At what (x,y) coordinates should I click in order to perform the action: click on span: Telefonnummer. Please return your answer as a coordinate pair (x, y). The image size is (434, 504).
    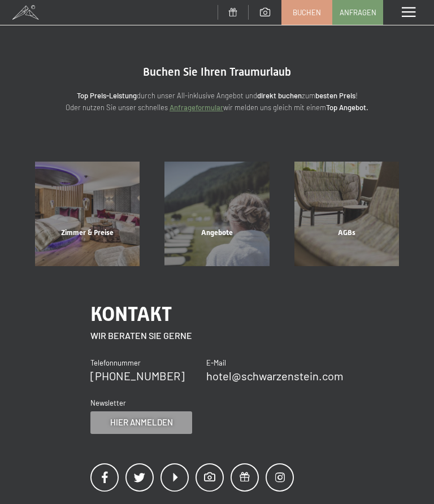
    Looking at the image, I should click on (116, 363).